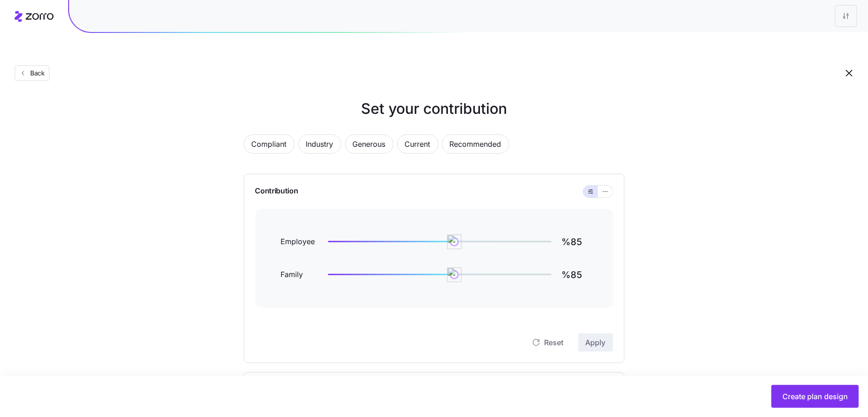  What do you see at coordinates (36, 73) in the screenshot?
I see `span: Back` at bounding box center [36, 73].